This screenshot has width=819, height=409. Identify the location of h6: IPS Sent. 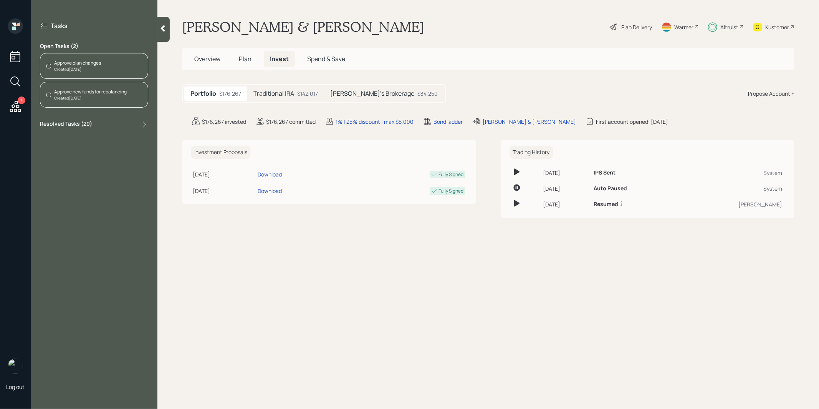
(604, 172).